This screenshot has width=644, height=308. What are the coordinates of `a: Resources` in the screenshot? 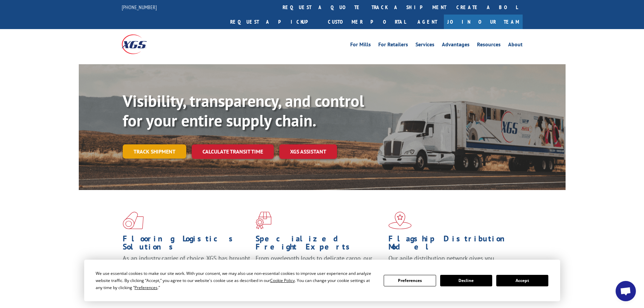 It's located at (489, 46).